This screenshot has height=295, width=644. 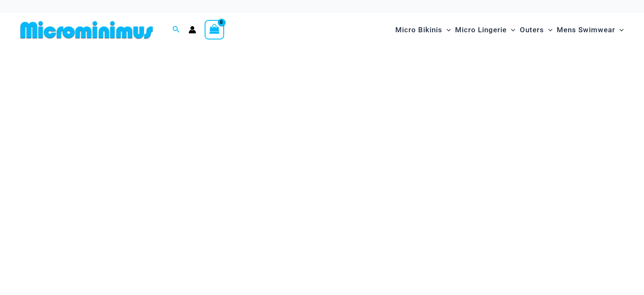 I want to click on a: Micro LingerieMenu ToggleMenu Toggle, so click(x=485, y=30).